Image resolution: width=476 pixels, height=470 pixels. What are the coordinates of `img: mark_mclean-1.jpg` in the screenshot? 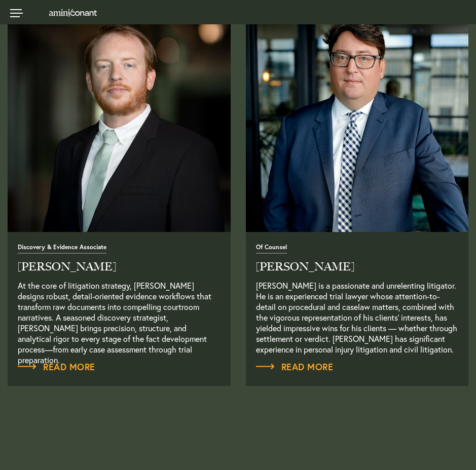 It's located at (357, 121).